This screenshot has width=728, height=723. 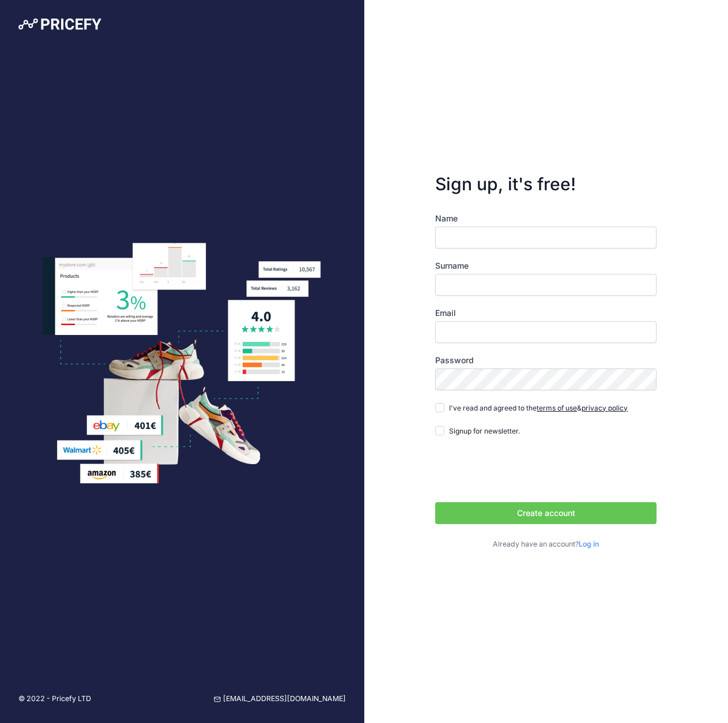 What do you see at coordinates (604, 408) in the screenshot?
I see `a: privacy policy` at bounding box center [604, 408].